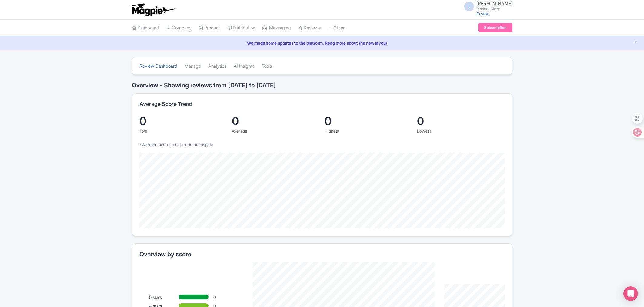 The width and height of the screenshot is (644, 307). I want to click on a: Other, so click(336, 28).